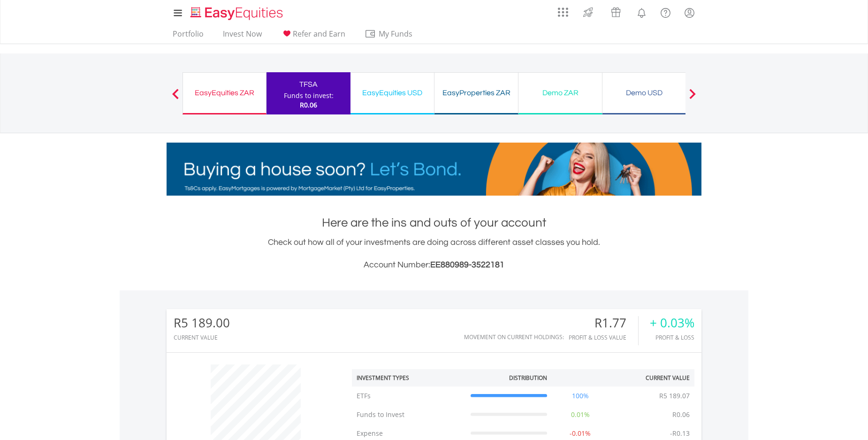  What do you see at coordinates (188, 36) in the screenshot?
I see `a: Portfolio` at bounding box center [188, 36].